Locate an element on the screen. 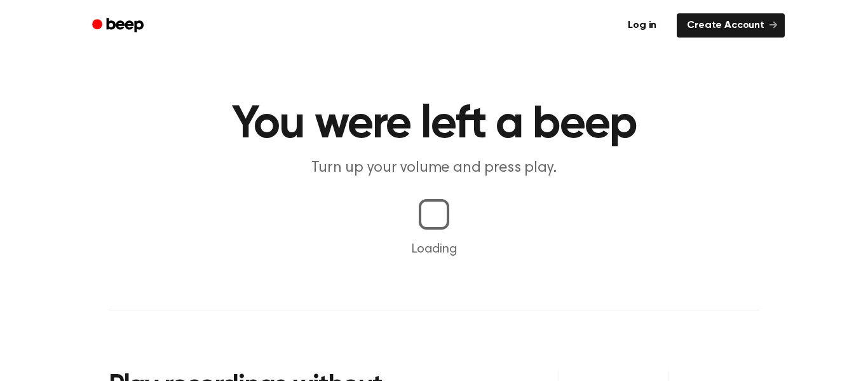 This screenshot has width=868, height=381. a: Create Account is located at coordinates (731, 25).